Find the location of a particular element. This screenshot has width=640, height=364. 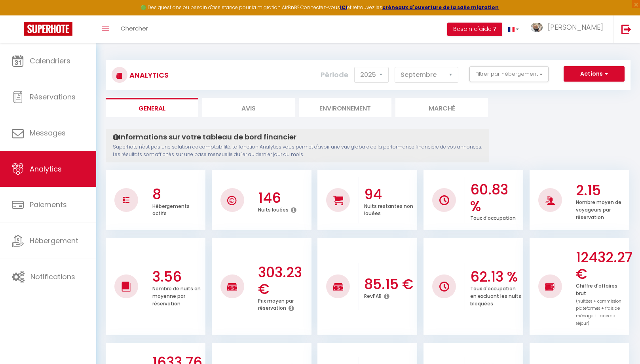

li: Marché is located at coordinates (442, 107).